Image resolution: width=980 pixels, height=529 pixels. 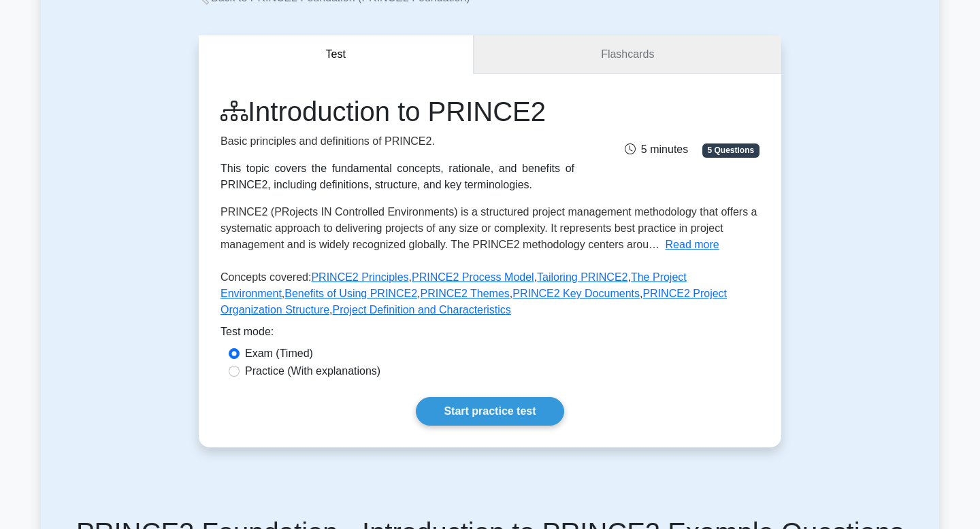 I want to click on a: Project Definition and Characteristics, so click(x=422, y=310).